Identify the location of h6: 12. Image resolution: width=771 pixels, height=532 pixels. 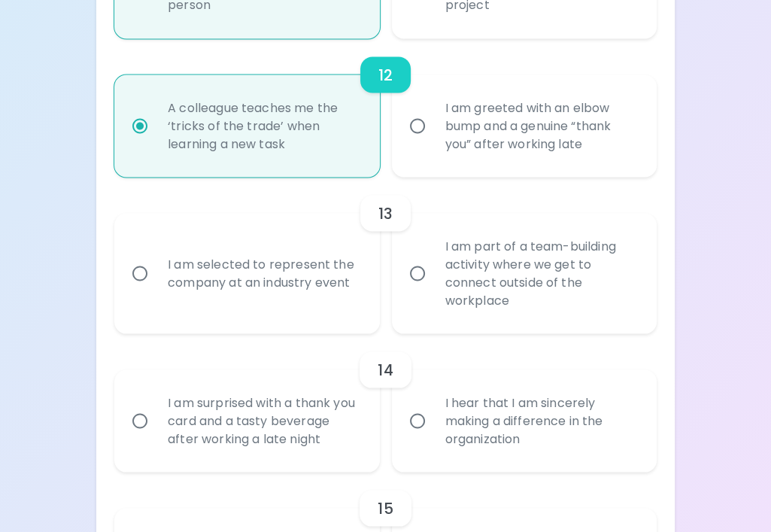
(385, 74).